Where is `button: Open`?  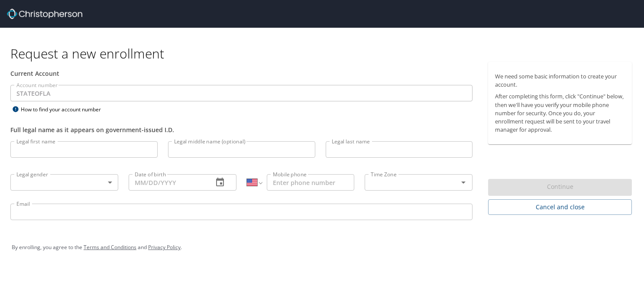 button: Open is located at coordinates (463, 182).